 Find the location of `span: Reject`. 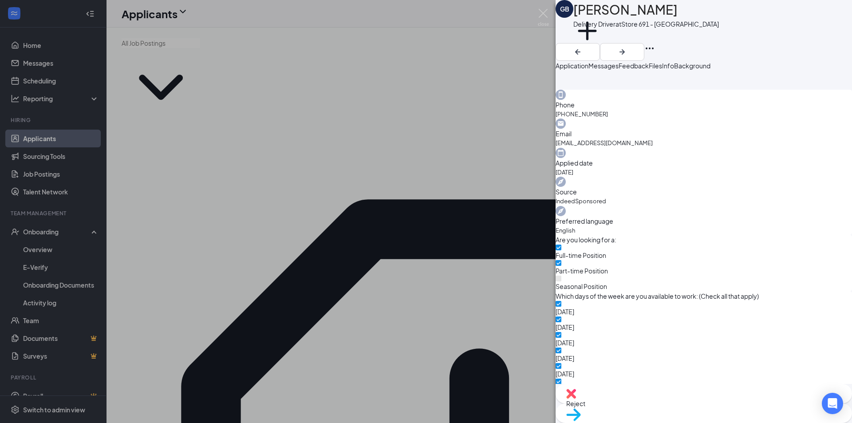

span: Reject is located at coordinates (703, 403).